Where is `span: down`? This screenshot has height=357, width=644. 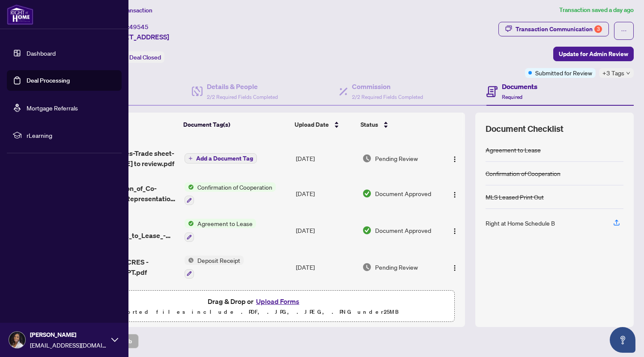 span: down is located at coordinates (629, 73).